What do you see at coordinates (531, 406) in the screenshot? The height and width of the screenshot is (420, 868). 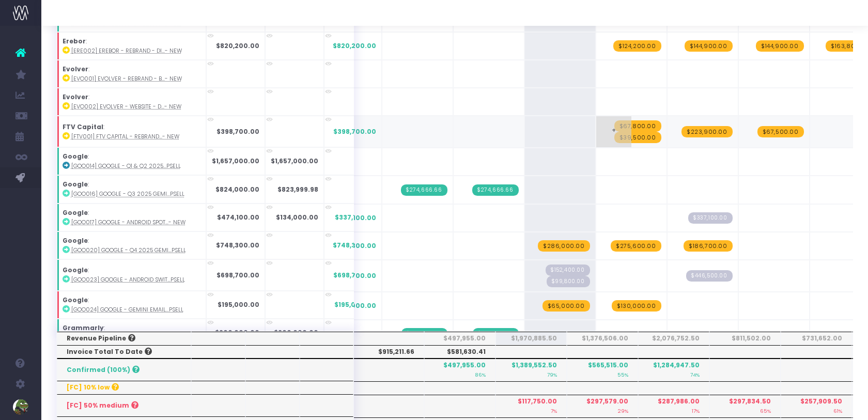 I see `th: $117,750.00` at bounding box center [531, 406].